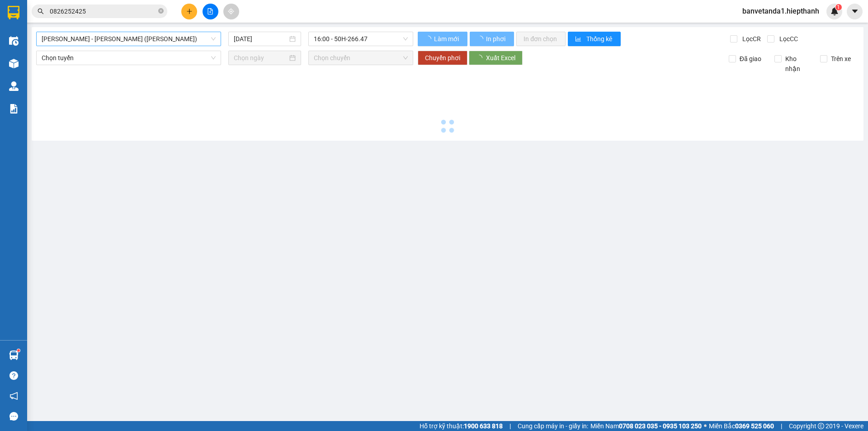 This screenshot has width=868, height=431. I want to click on span: message, so click(14, 416).